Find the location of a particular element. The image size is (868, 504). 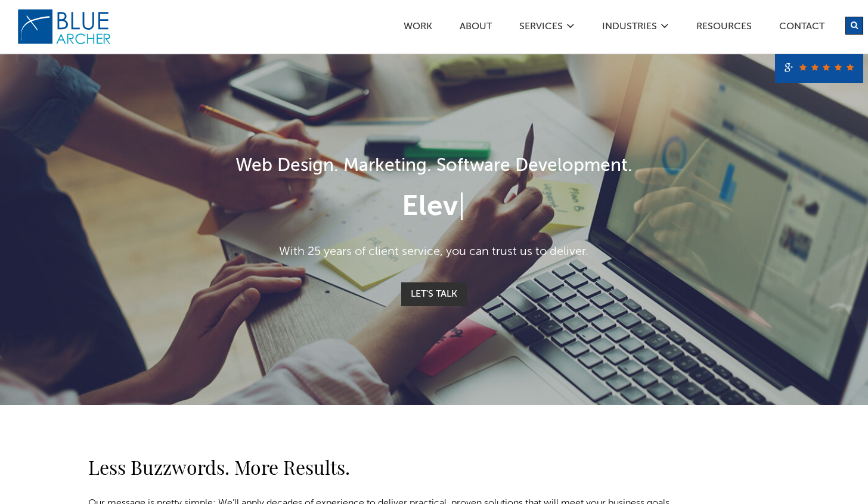

a: SERVICES is located at coordinates (540, 28).